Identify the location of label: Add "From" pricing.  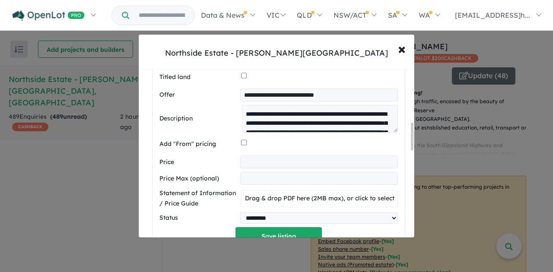
(198, 144).